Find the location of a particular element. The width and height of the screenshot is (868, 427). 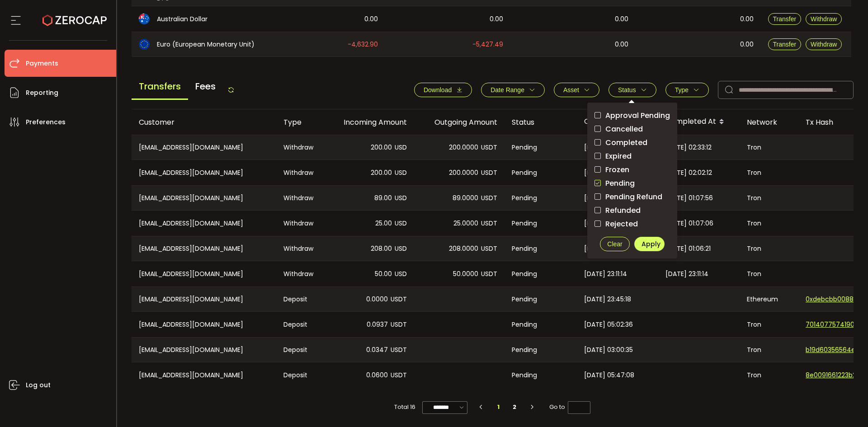

span: 0.0600 is located at coordinates (377, 375).